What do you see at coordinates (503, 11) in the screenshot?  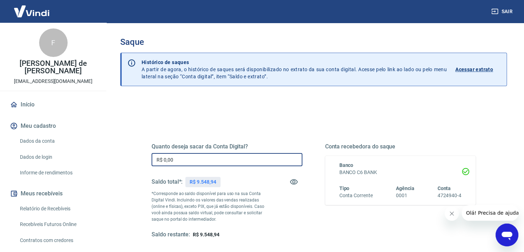 I see `button: Sair` at bounding box center [503, 11].